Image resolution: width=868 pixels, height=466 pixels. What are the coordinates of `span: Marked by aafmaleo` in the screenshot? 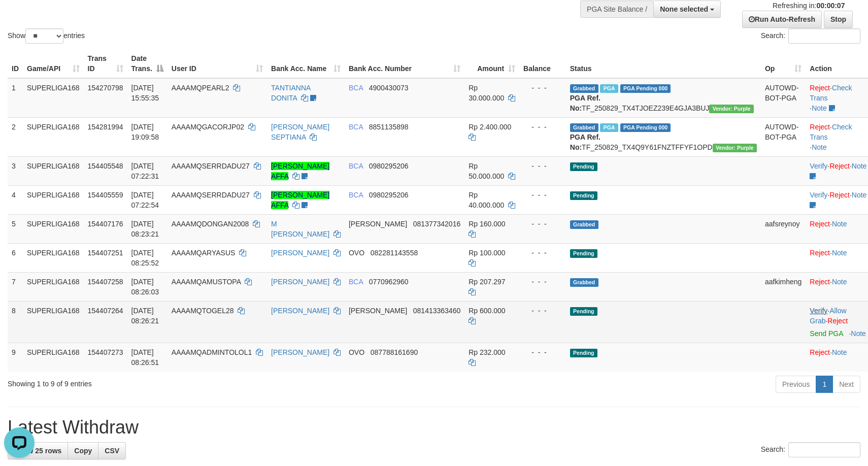 It's located at (608, 88).